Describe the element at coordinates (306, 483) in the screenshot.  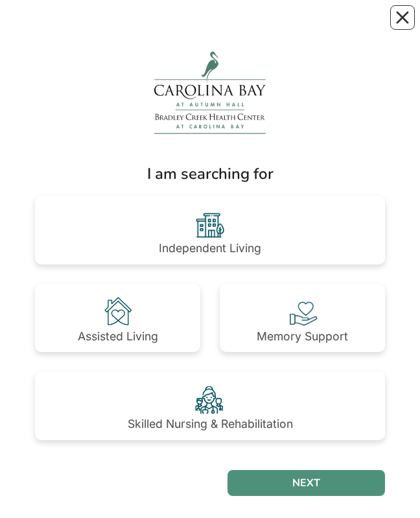
I see `button: NEXT` at that location.